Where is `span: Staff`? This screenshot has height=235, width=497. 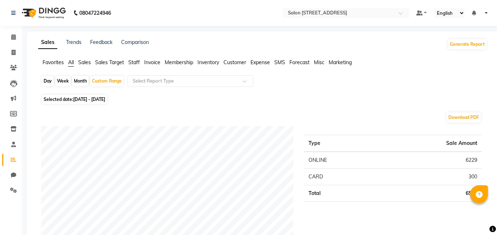 span: Staff is located at coordinates (134, 62).